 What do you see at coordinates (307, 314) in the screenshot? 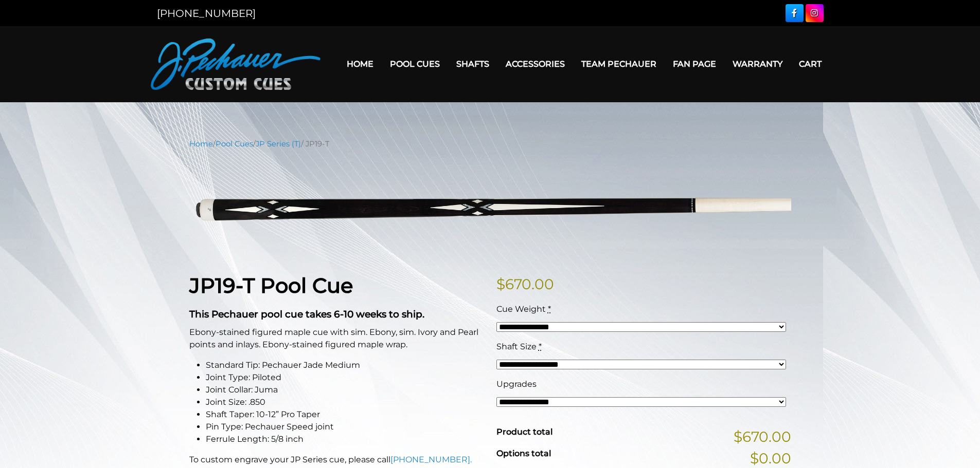
I see `strong: This Pechauer pool cue takes 6-10 weeks to ship.` at bounding box center [307, 314].